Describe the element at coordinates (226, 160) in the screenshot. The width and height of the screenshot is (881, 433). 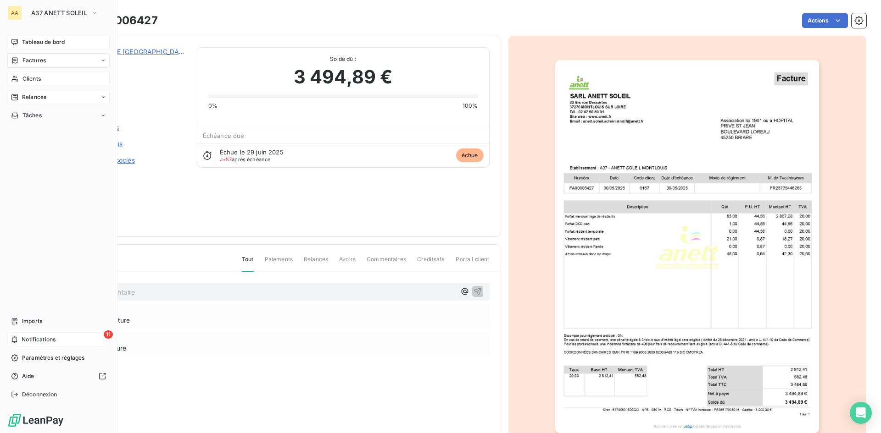
I see `span: J+57` at that location.